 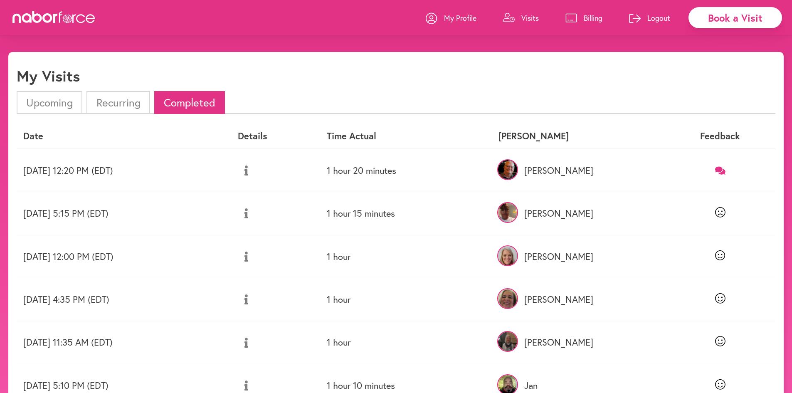 What do you see at coordinates (508, 212) in the screenshot?
I see `img: mh40fIIiSrWUjCxYUM45` at bounding box center [508, 212].